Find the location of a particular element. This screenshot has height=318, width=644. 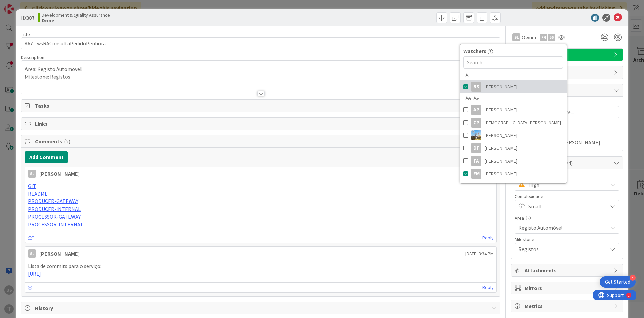

div: DF is located at coordinates (476, 148).